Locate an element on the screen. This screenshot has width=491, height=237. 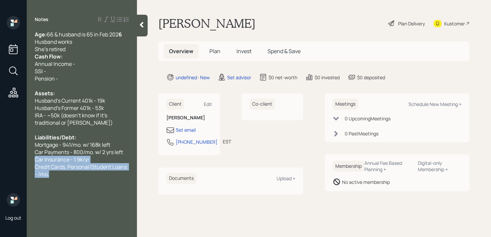
div: Log out is located at coordinates (13, 217).